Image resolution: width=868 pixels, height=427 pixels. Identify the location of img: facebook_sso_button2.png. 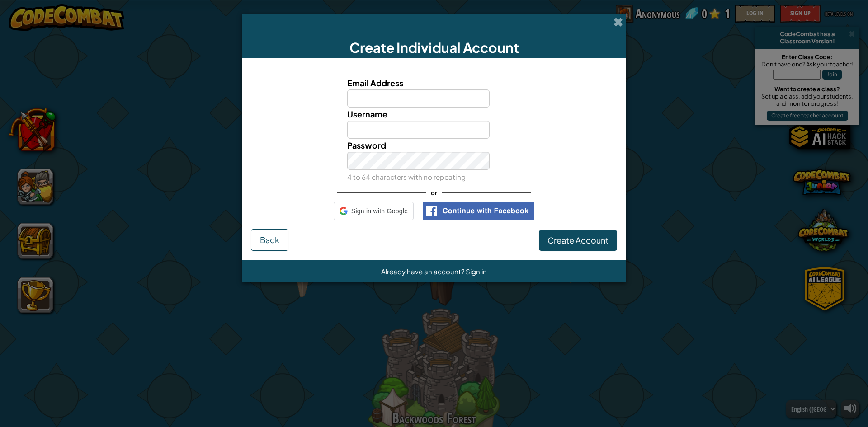
(479, 211).